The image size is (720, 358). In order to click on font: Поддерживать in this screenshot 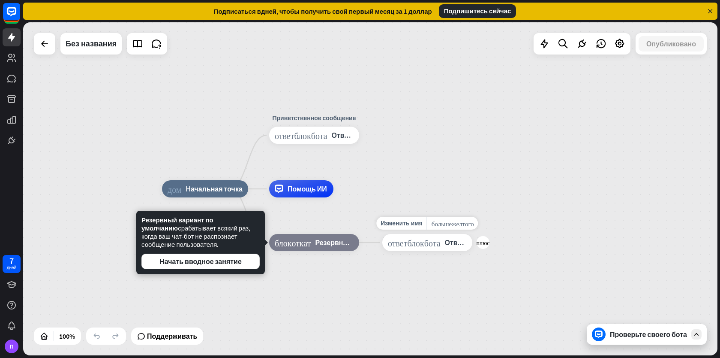, I will do `click(172, 336)`.